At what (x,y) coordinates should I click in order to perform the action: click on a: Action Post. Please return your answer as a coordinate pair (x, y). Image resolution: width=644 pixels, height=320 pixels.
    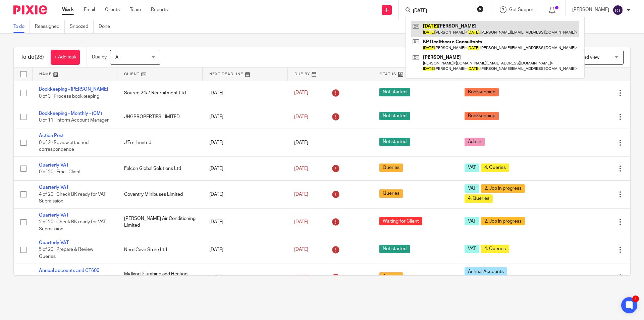
    Looking at the image, I should click on (51, 136).